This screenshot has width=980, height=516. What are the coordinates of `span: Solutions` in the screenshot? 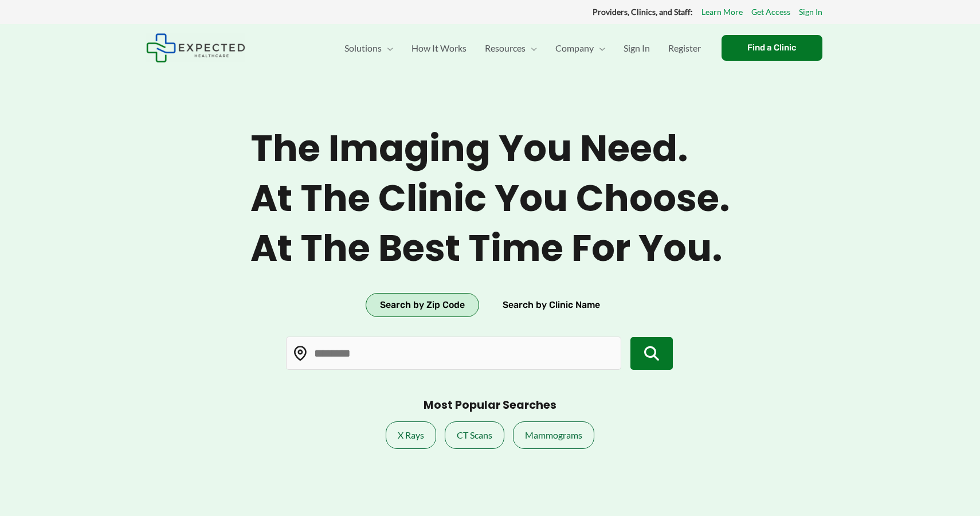 It's located at (363, 48).